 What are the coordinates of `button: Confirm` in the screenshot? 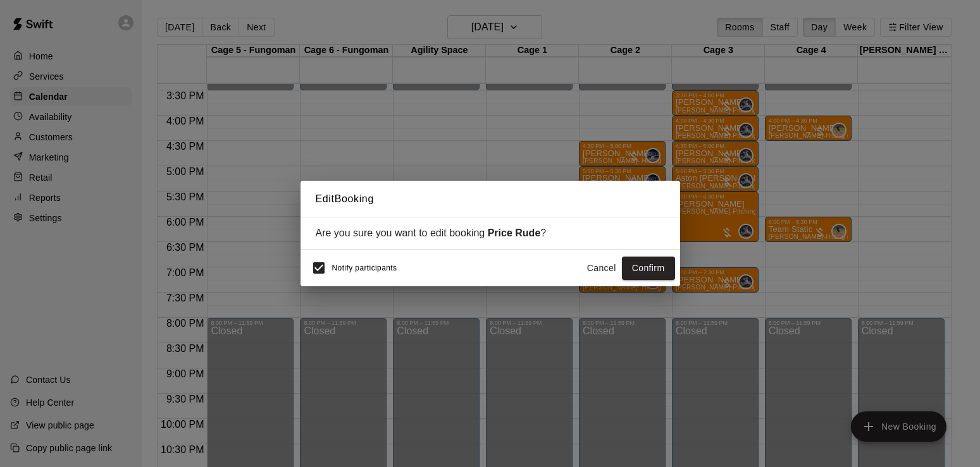 It's located at (649, 268).